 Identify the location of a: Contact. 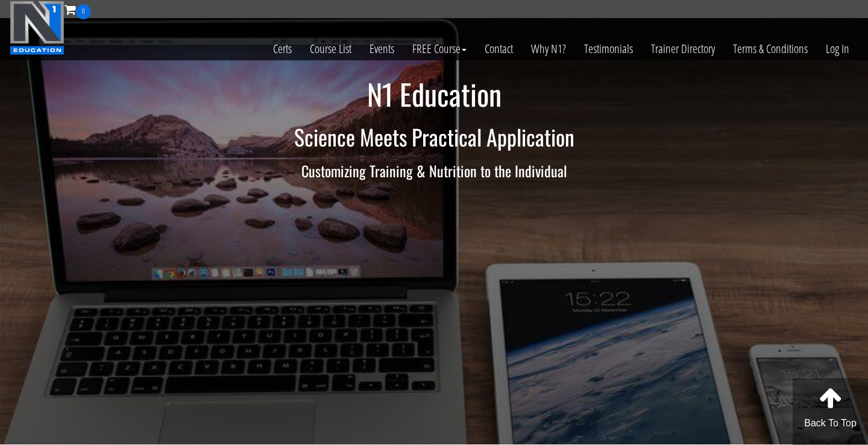
(499, 49).